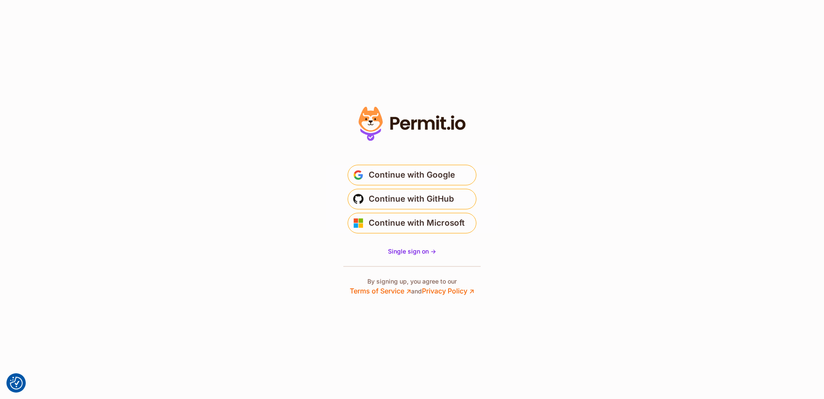  I want to click on a: Terms of Service ↗, so click(380, 291).